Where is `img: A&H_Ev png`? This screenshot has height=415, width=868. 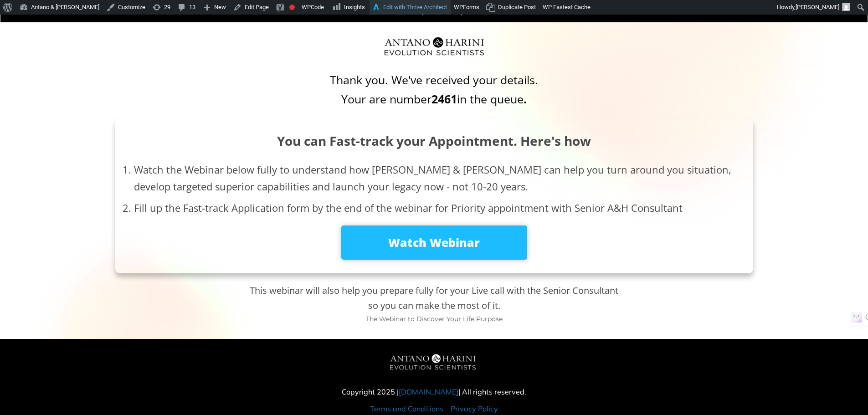 img: A&H_Ev png is located at coordinates (434, 363).